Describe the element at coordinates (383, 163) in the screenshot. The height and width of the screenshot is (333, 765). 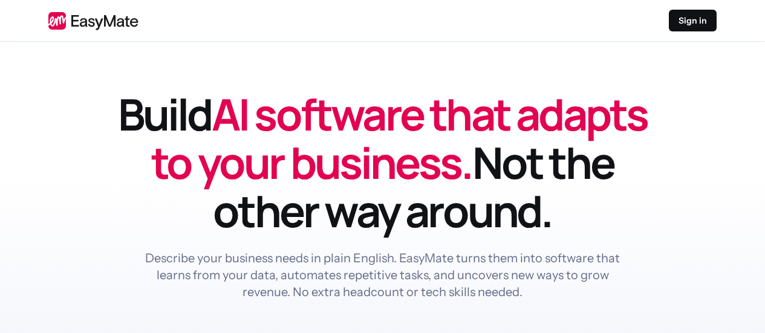
I see `h1: Build Not the other way around.` at that location.